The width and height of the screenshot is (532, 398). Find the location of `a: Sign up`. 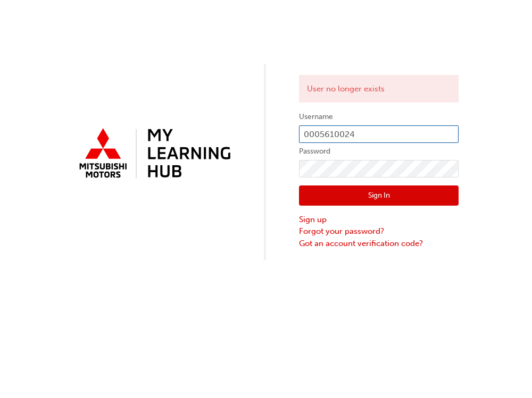

a: Sign up is located at coordinates (379, 219).